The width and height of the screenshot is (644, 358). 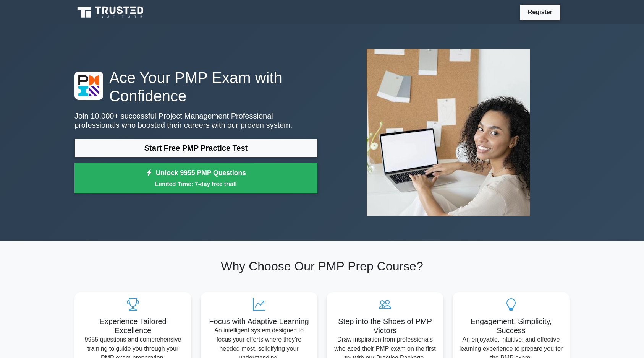 I want to click on p: Join 10,000+ successful Project Management Professional professionals who boosted their careers w..., so click(x=196, y=120).